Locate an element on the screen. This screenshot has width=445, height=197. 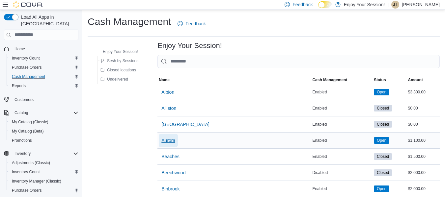
button: Home is located at coordinates (41, 49).